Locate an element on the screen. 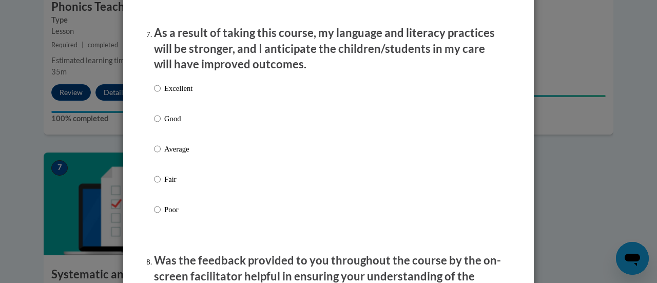 This screenshot has width=657, height=283. p: As a result of taking this course, my language and literacy practices will be stronger, and I ant... is located at coordinates (328, 49).